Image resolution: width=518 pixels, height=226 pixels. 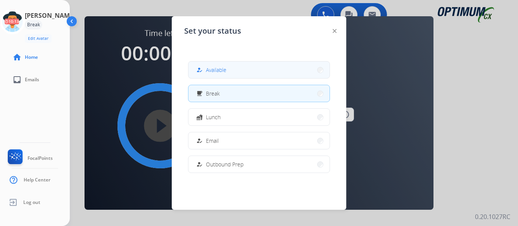 What do you see at coordinates (212, 31) in the screenshot?
I see `span: Set your status` at bounding box center [212, 31].